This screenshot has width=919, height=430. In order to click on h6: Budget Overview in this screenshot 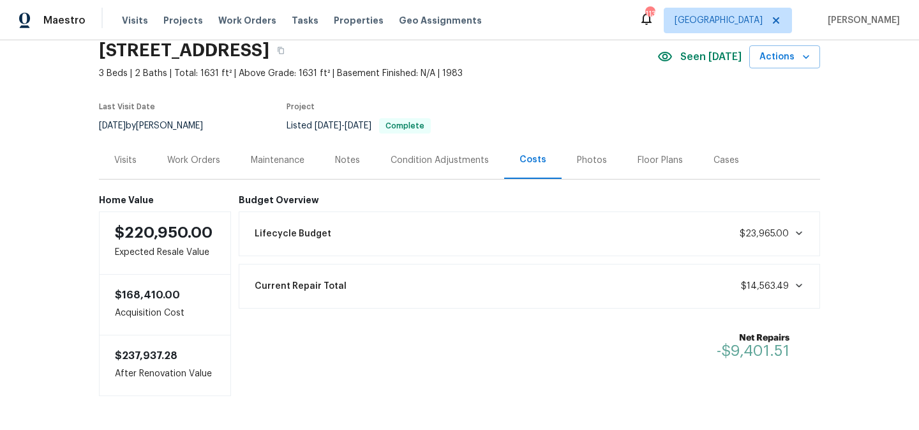, I will do `click(530, 200)`.